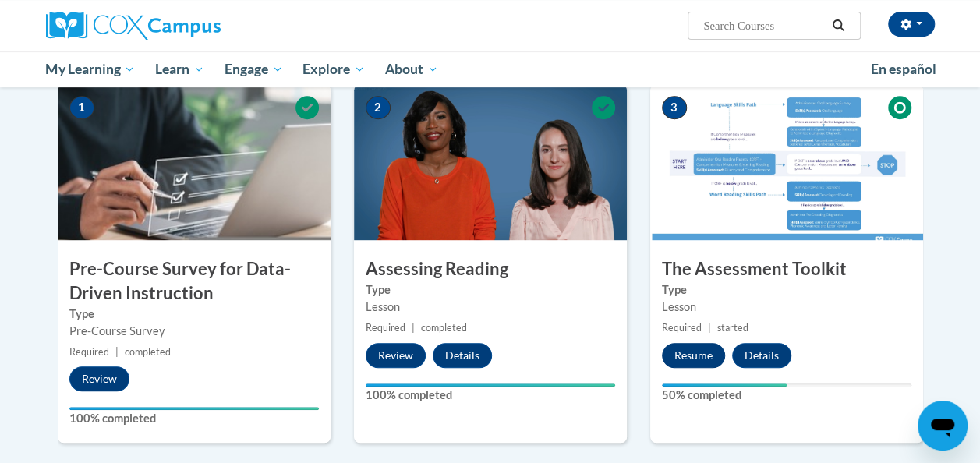 The image size is (980, 463). What do you see at coordinates (490, 69) in the screenshot?
I see `div: Main menu` at bounding box center [490, 69].